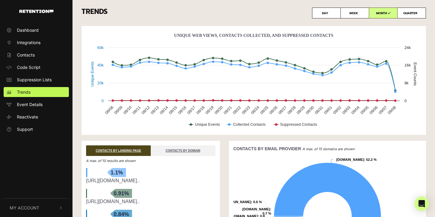 The width and height of the screenshot is (435, 217). I want to click on text: Collected Contacts, so click(249, 124).